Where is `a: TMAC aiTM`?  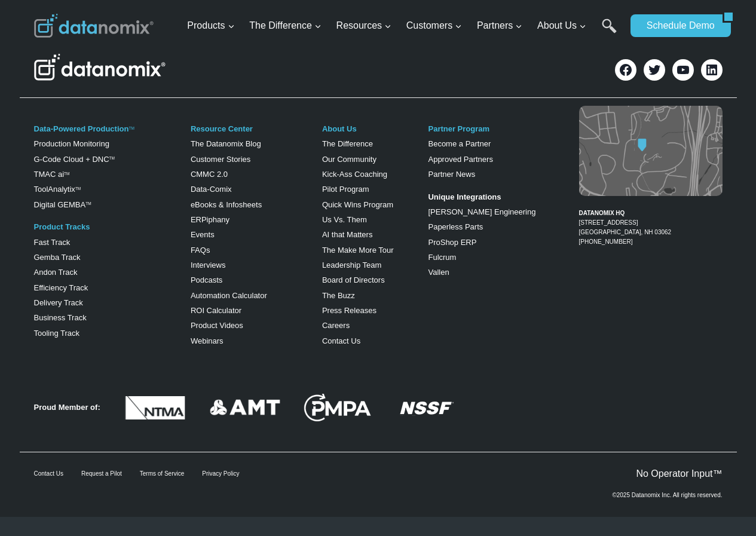 a: TMAC aiTM is located at coordinates (52, 174).